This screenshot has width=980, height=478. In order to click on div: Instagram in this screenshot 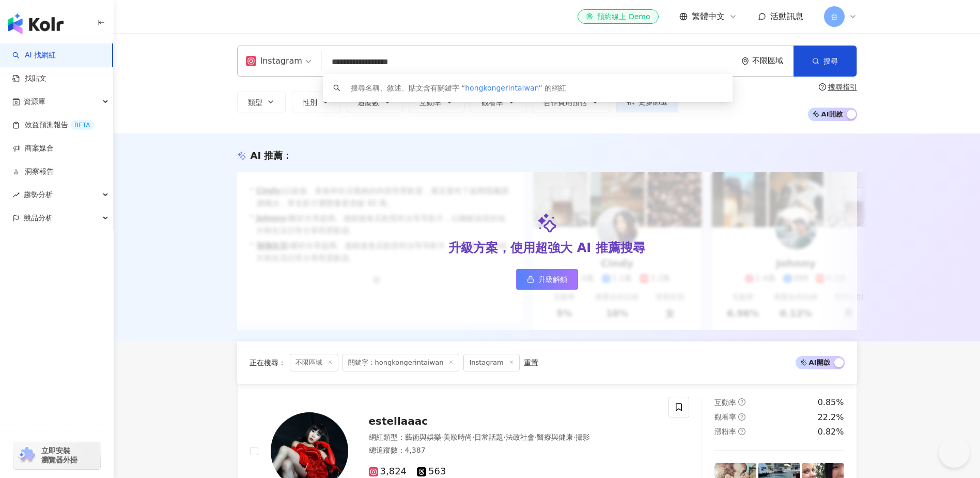, I will do `click(274, 61)`.